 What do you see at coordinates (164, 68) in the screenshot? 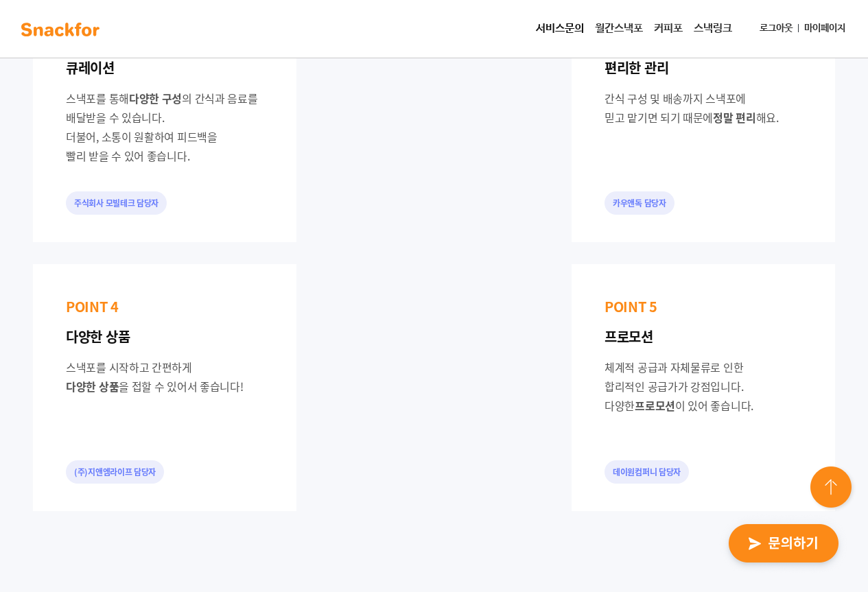
I see `p: 큐레이션` at bounding box center [164, 68].